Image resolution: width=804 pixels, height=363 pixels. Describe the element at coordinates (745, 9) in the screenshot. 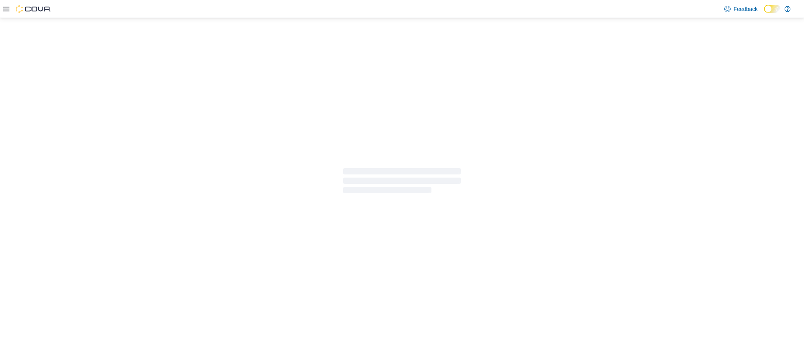

I see `span: Feedback` at that location.